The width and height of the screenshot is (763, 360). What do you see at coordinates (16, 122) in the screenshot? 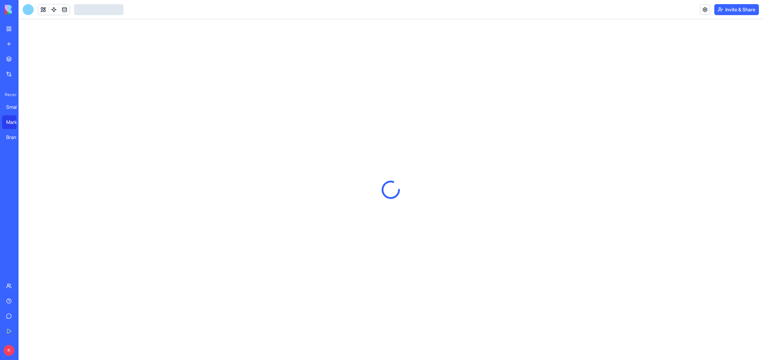
I see `div: Marketing Timeline Pro` at bounding box center [16, 122].